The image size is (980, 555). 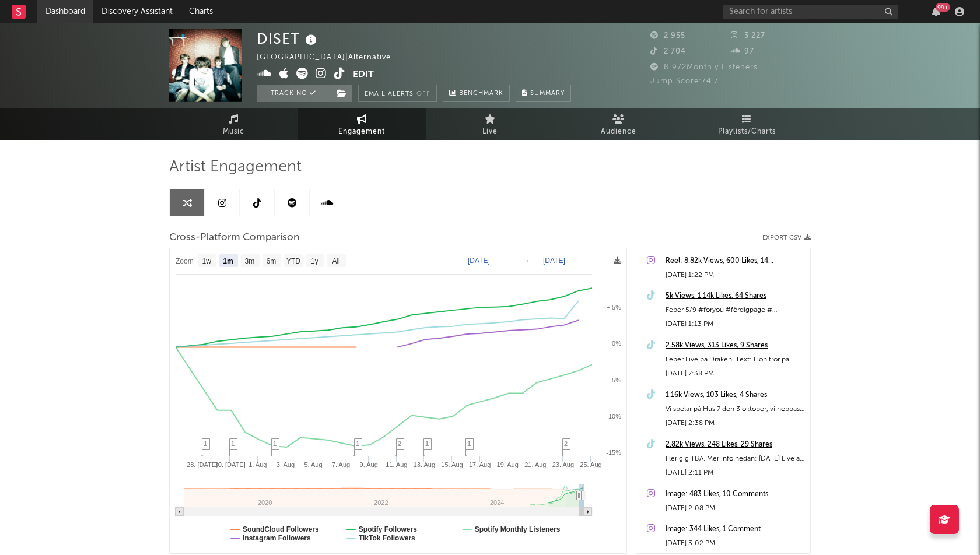 What do you see at coordinates (490, 132) in the screenshot?
I see `span: Live` at bounding box center [490, 132].